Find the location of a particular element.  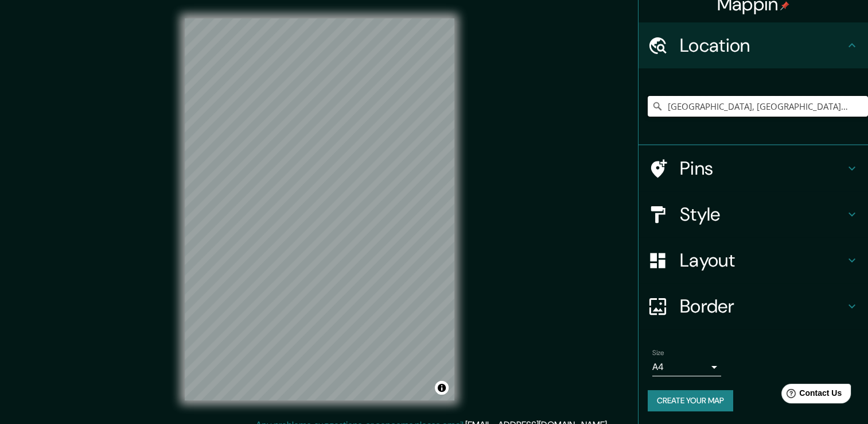

h4: Layout is located at coordinates (763, 260).